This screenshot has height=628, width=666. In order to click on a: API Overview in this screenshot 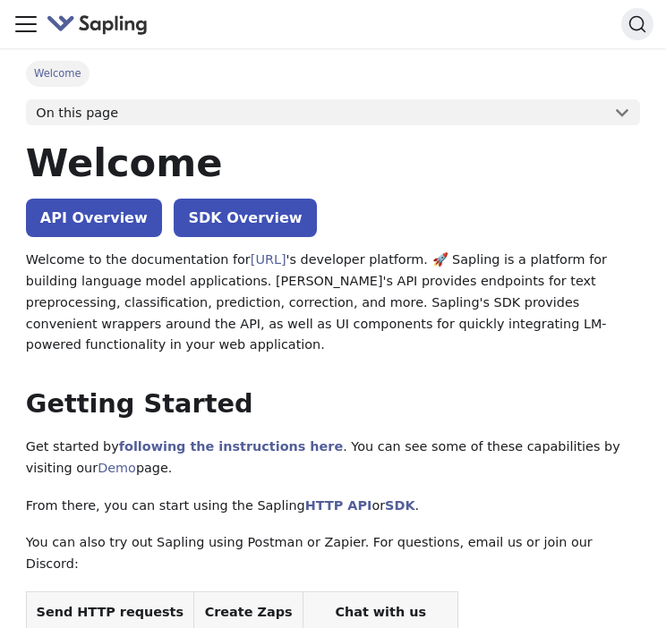, I will do `click(94, 218)`.